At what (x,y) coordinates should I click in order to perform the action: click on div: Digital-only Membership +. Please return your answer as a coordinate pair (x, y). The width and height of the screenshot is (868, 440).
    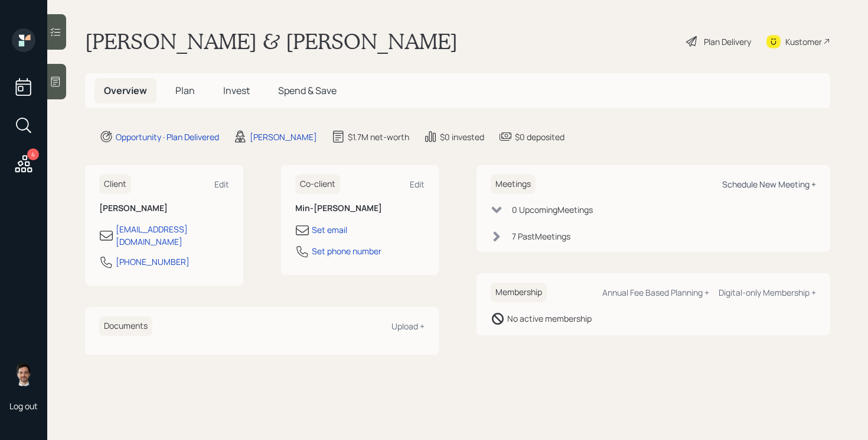
    Looking at the image, I should click on (767, 292).